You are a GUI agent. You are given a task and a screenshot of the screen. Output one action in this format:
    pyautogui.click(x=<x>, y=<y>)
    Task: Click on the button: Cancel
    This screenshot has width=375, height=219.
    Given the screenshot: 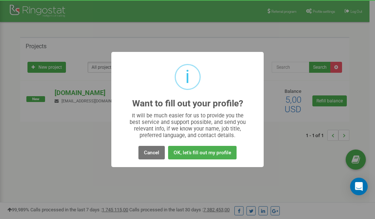 What is the action you would take?
    pyautogui.click(x=151, y=153)
    